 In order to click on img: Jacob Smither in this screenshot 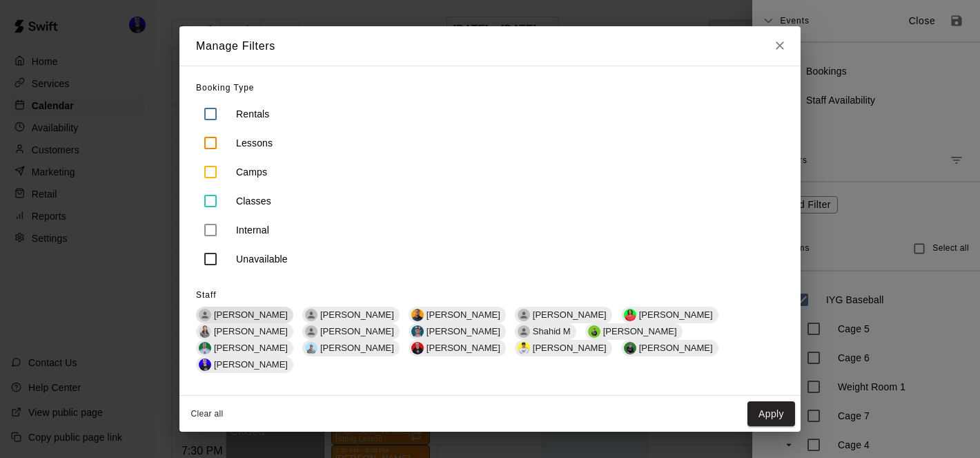, I will do `click(311, 348)`.